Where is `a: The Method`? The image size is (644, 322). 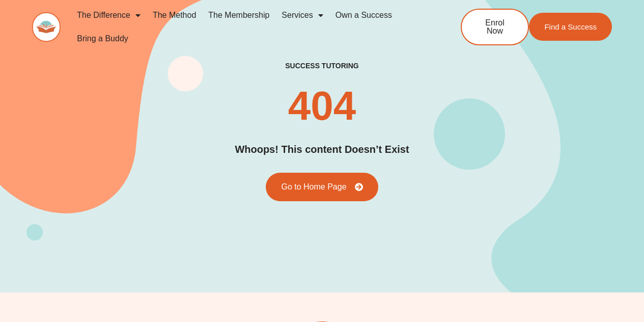 a: The Method is located at coordinates (174, 15).